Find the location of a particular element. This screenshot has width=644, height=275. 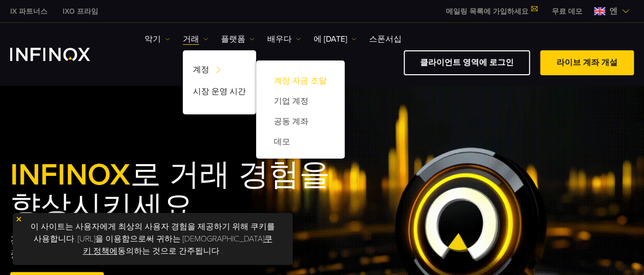

font: 엔 is located at coordinates (613, 11).